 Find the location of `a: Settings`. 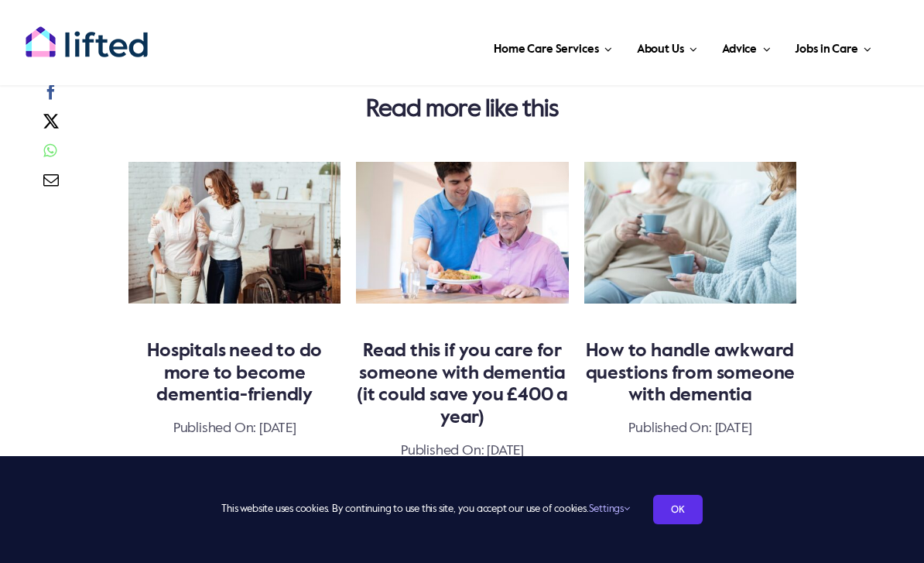

a: Settings is located at coordinates (609, 508).